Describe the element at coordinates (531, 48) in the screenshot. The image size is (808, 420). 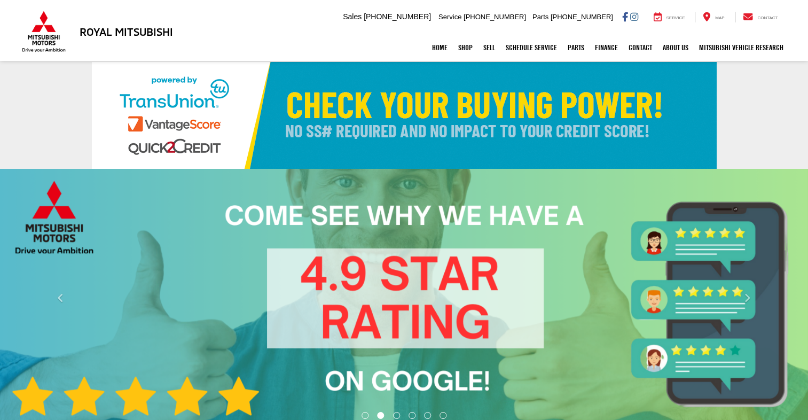
I see `a: Schedule Service: Opens in a new tab` at that location.